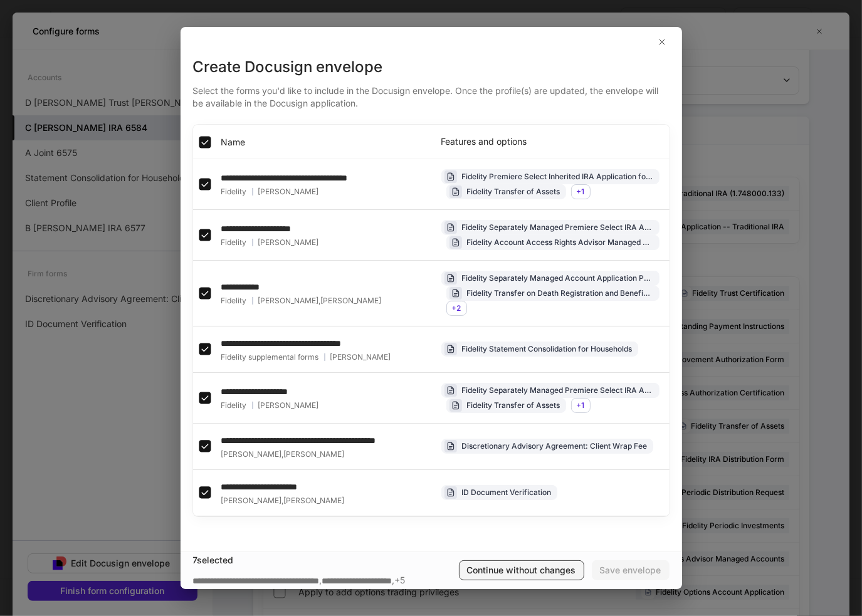 The height and width of the screenshot is (616, 862). I want to click on div: Fidelity Separately Managed Account Application Personal Registrations -- Joint, so click(558, 278).